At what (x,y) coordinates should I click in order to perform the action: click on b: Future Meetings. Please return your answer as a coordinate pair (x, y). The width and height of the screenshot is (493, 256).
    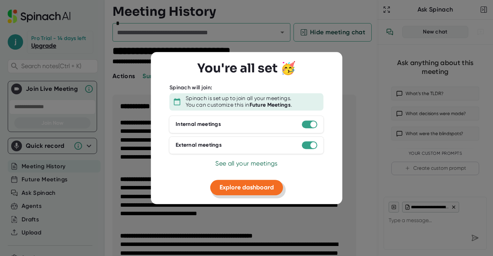
    Looking at the image, I should click on (270, 105).